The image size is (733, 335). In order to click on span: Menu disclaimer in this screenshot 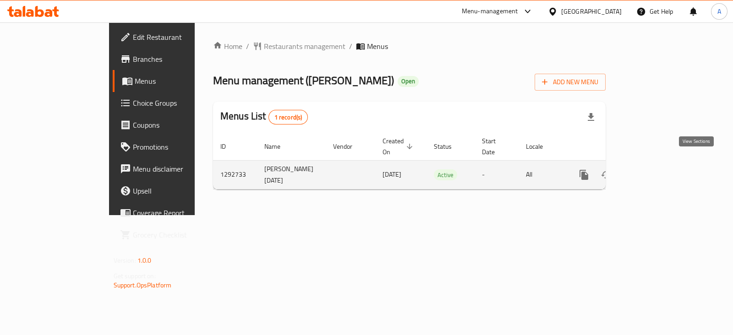, I will do `click(178, 169)`.